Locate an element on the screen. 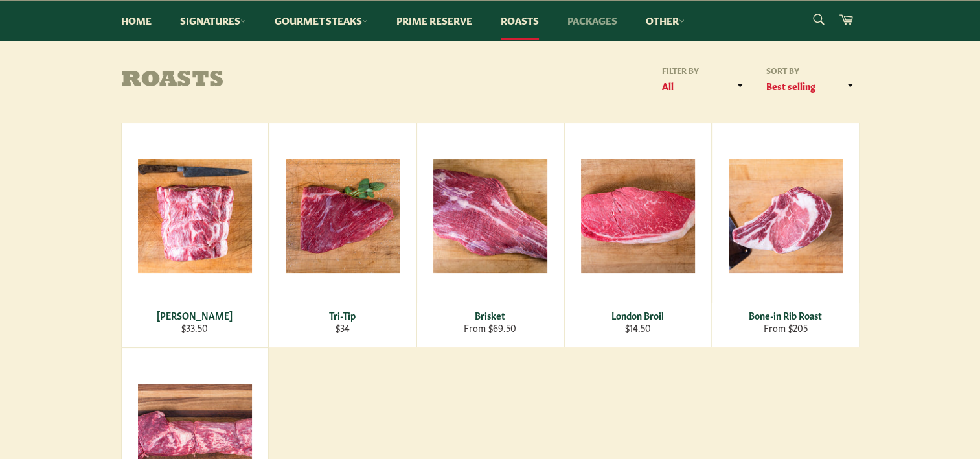 This screenshot has height=459, width=980. a: Tri-Tip Tri-Tip $34 is located at coordinates (342, 235).